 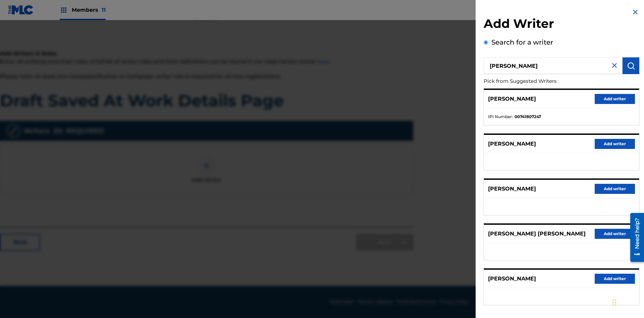 I want to click on label: Search for a writer, so click(x=522, y=42).